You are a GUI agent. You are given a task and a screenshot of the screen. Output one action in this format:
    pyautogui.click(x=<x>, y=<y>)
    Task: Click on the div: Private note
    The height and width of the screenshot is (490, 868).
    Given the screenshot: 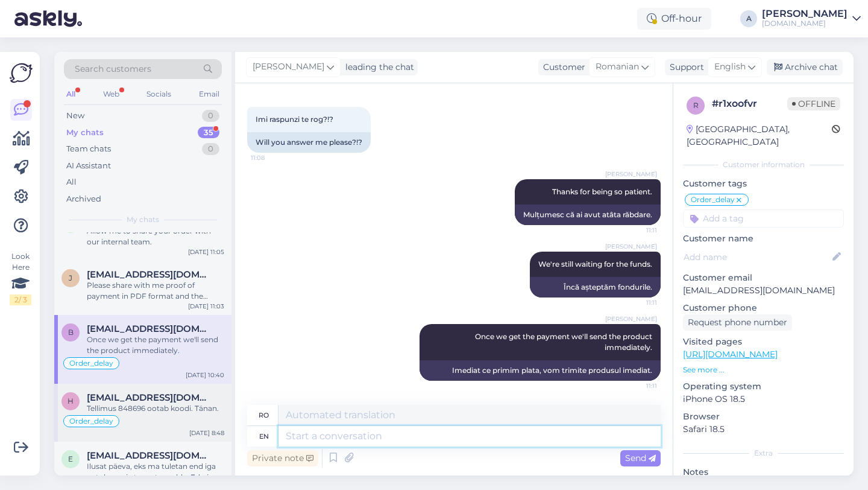 What is the action you would take?
    pyautogui.click(x=283, y=457)
    